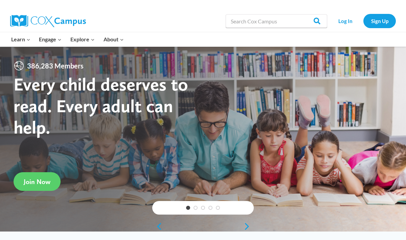  What do you see at coordinates (203, 226) in the screenshot?
I see `div: content slider buttons` at bounding box center [203, 226].